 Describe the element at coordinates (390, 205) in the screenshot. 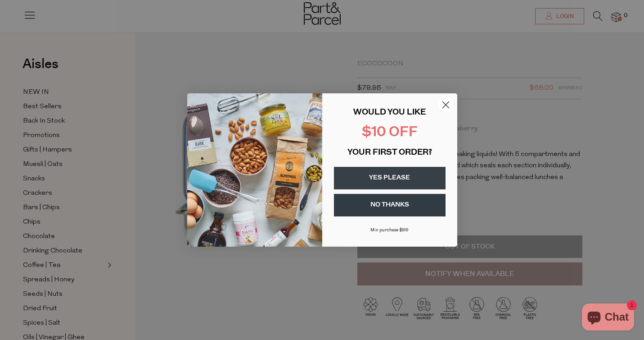

I see `button: NO THANKS` at that location.